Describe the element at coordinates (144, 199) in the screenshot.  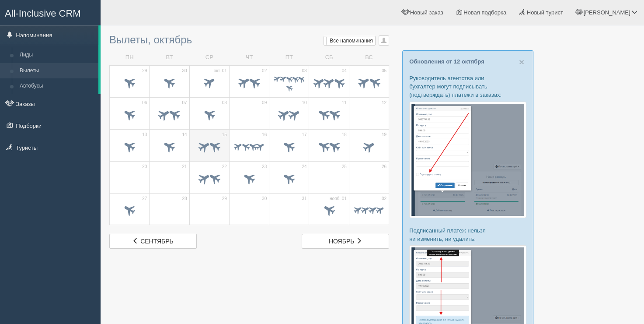
I see `span: 27` at that location.